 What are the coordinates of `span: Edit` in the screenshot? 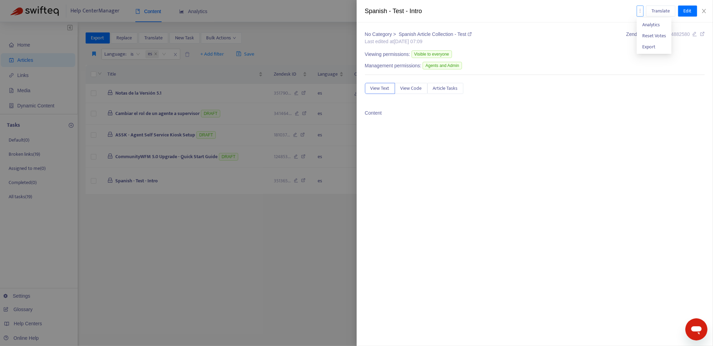 It's located at (688, 11).